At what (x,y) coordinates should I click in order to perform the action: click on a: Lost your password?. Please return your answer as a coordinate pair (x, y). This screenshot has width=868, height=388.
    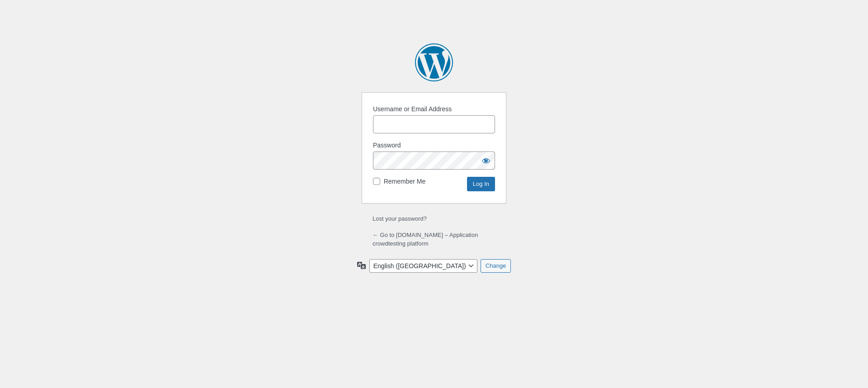
    Looking at the image, I should click on (400, 218).